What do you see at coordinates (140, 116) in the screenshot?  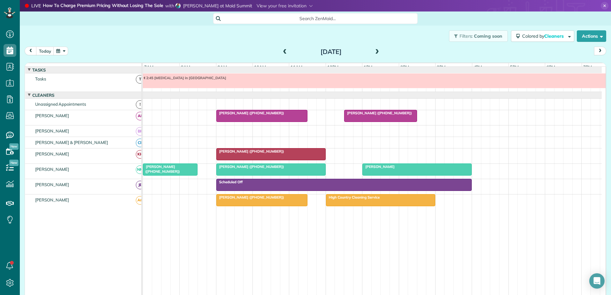 I see `span: AF` at bounding box center [140, 116].